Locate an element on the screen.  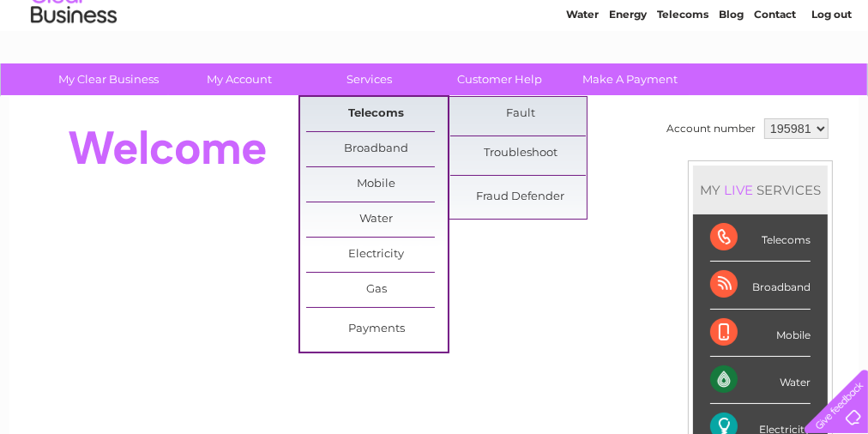
a: 0333 014 3131 is located at coordinates (604, 19).